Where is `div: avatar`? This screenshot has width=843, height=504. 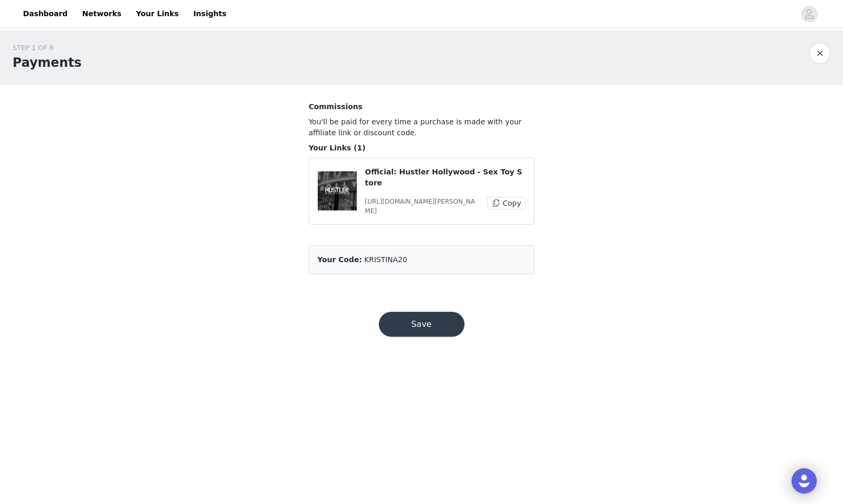
div: avatar is located at coordinates (809, 14).